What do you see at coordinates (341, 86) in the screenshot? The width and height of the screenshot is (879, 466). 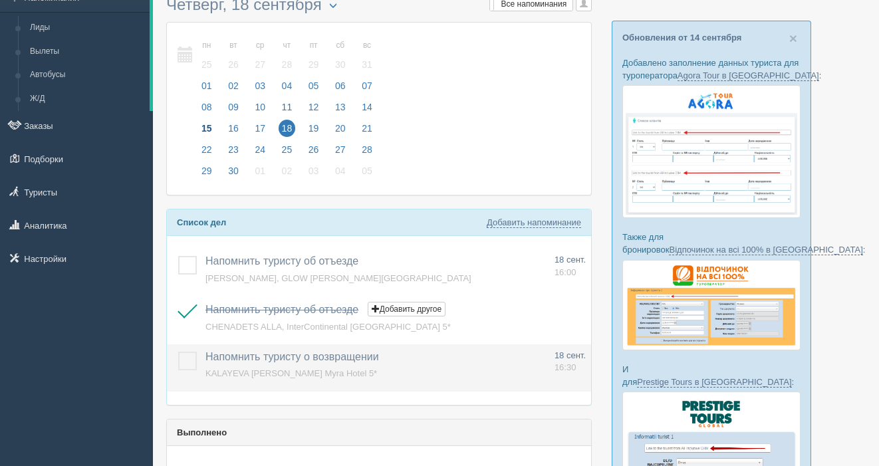 I see `span: 06` at bounding box center [341, 86].